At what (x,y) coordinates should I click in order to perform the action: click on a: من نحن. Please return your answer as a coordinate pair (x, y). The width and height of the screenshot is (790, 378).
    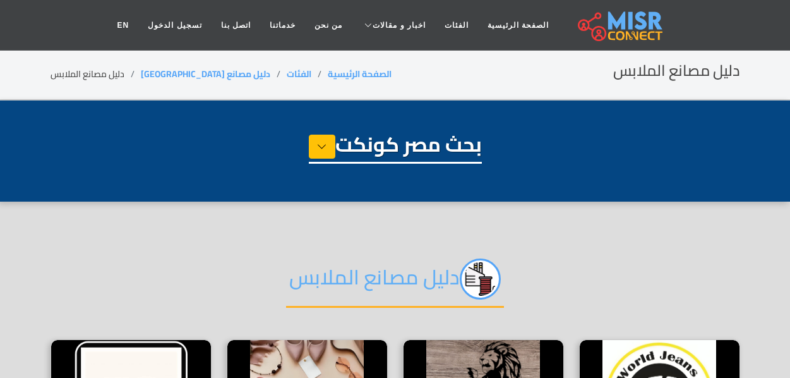
    Looking at the image, I should click on (328, 25).